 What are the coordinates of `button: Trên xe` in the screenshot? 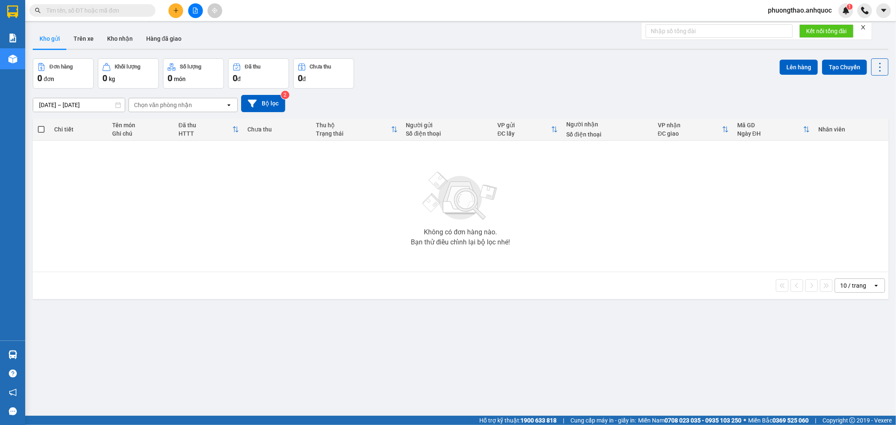 It's located at (84, 39).